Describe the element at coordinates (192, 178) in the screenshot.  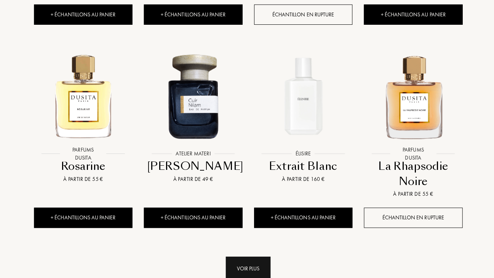
I see `div: À partir de 49 €` at that location.